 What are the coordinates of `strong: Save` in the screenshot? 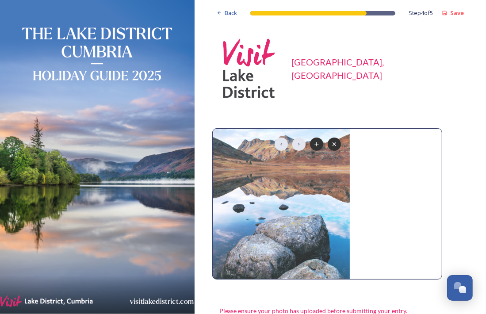 It's located at (457, 13).